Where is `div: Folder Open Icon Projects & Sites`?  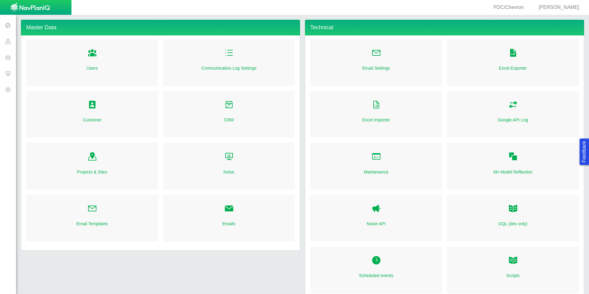 div: Folder Open Icon Projects & Sites is located at coordinates (92, 166).